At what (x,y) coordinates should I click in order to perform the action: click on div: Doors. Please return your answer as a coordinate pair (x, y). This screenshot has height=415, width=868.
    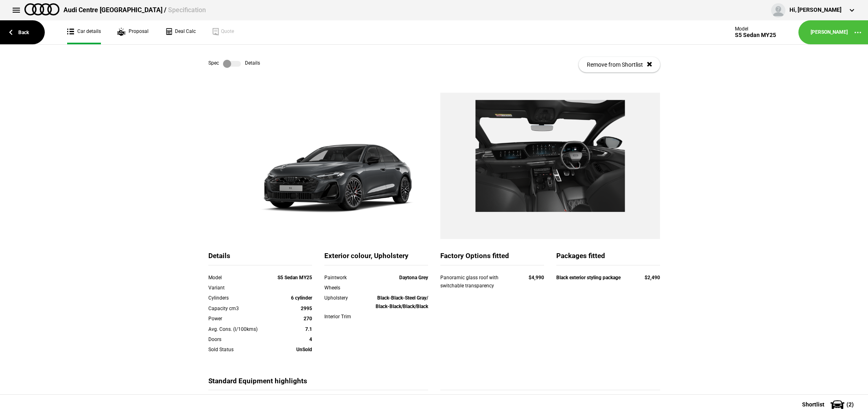
    Looking at the image, I should click on (239, 340).